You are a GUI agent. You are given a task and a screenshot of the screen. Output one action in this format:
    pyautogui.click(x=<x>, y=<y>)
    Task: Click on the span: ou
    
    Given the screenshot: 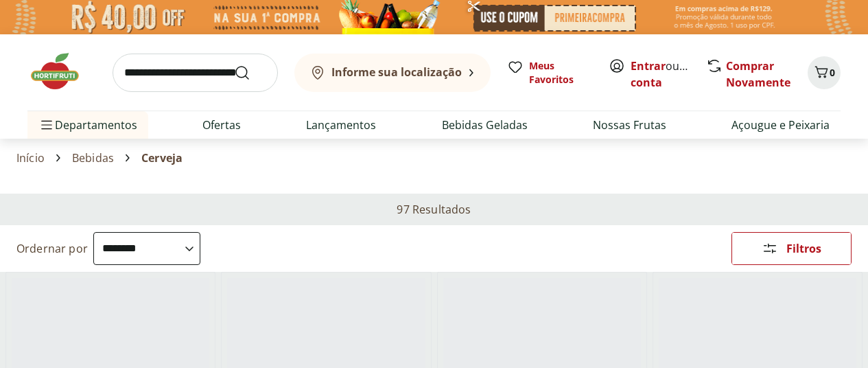 What is the action you would take?
    pyautogui.click(x=662, y=74)
    